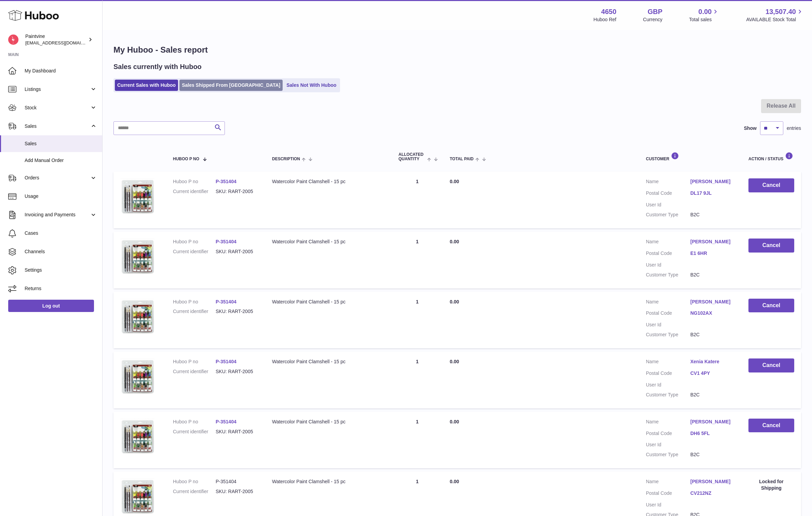 The image size is (812, 516). Describe the element at coordinates (311, 85) in the screenshot. I see `a: Sales Not With Huboo` at that location.